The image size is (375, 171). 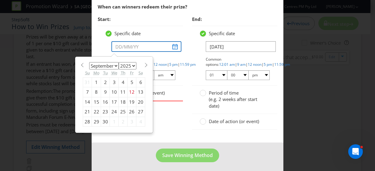 What do you see at coordinates (132, 112) in the screenshot?
I see `div: 26` at bounding box center [132, 112].